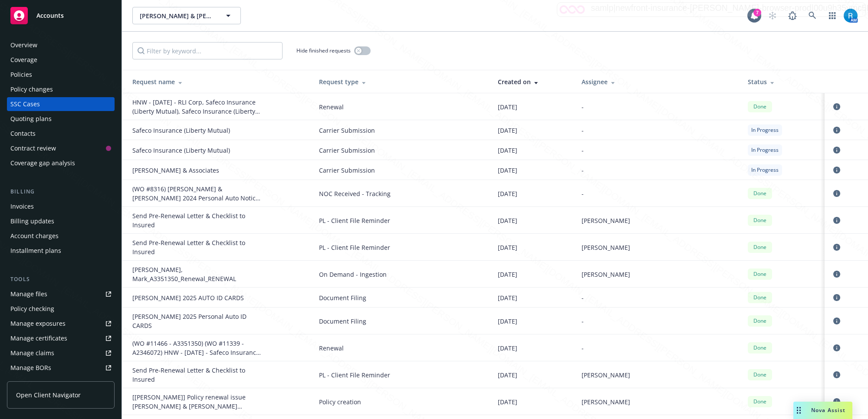  What do you see at coordinates (324, 50) in the screenshot?
I see `span: Hide finished requests` at bounding box center [324, 50].